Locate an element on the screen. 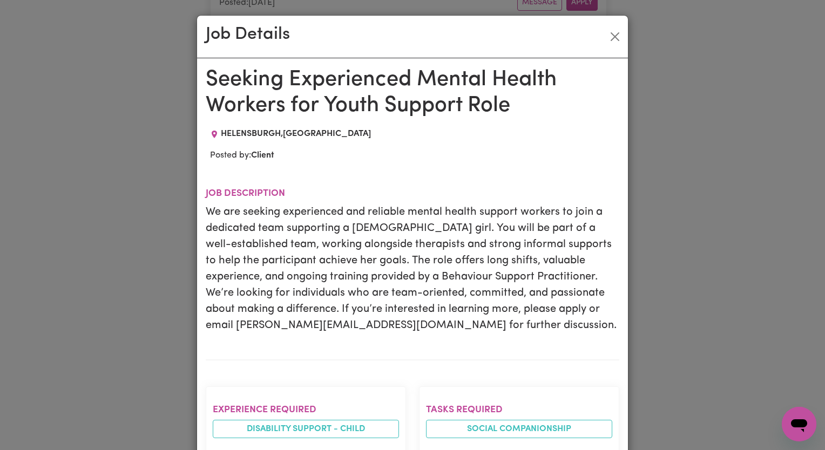 The height and width of the screenshot is (450, 825). h2: Job Details is located at coordinates (248, 35).